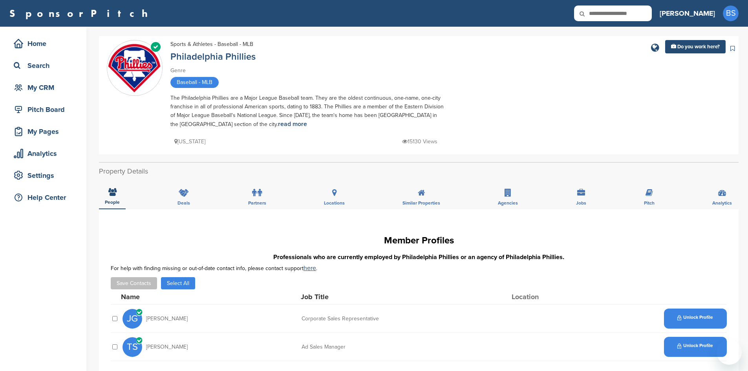 Image resolution: width=748 pixels, height=371 pixels. Describe the element at coordinates (112, 202) in the screenshot. I see `span: People` at that location.